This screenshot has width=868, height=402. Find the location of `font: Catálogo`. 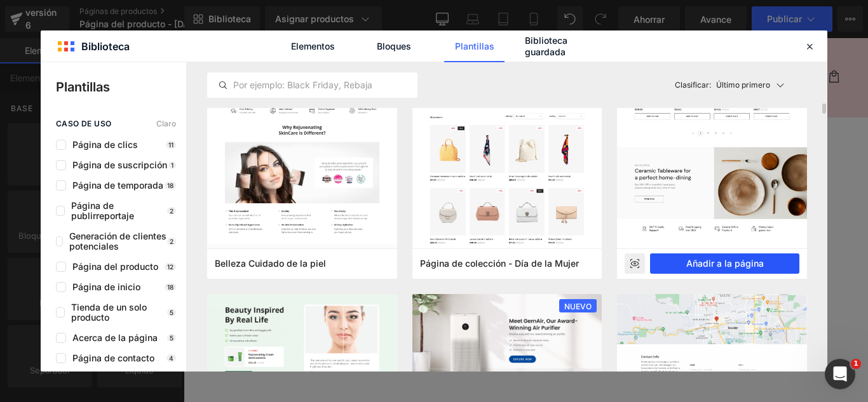

font: Catálogo is located at coordinates (94, 42).